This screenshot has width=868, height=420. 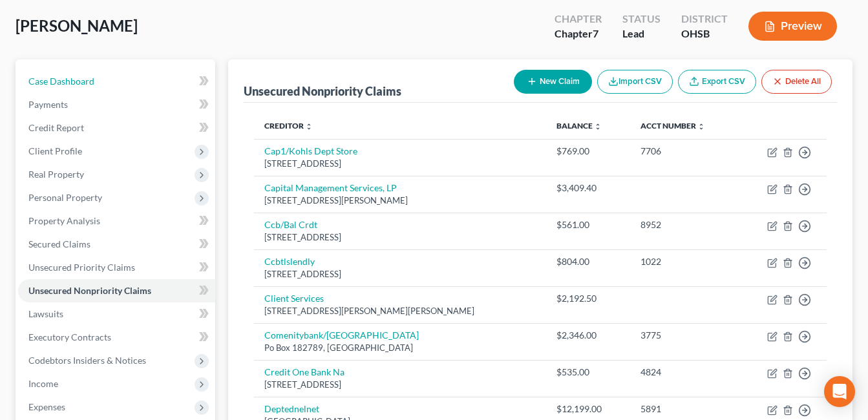 What do you see at coordinates (311, 150) in the screenshot?
I see `a: Cap1/Kohls Dept Store` at bounding box center [311, 150].